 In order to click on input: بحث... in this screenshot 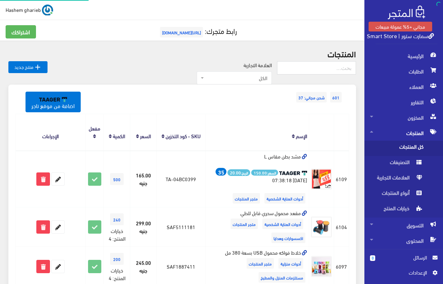, I will do `click(317, 68)`.